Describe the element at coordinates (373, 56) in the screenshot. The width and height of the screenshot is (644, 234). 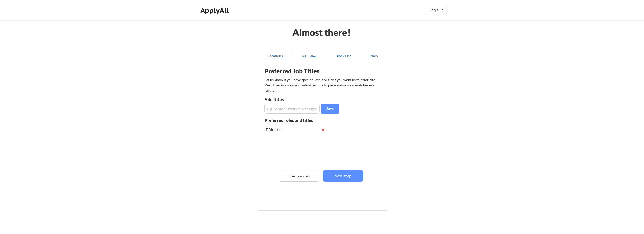
I see `button: Salary` at that location.